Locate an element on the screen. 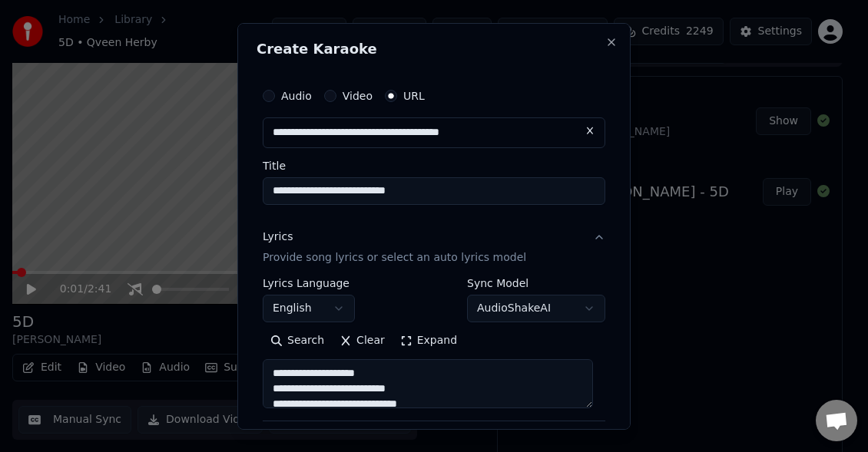 The width and height of the screenshot is (868, 452). label: Lyrics Language is located at coordinates (309, 283).